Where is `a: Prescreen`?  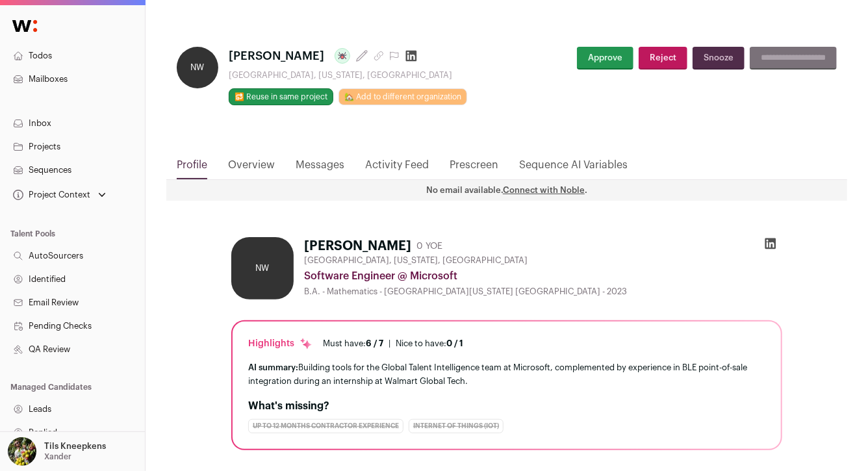 a: Prescreen is located at coordinates (474, 168).